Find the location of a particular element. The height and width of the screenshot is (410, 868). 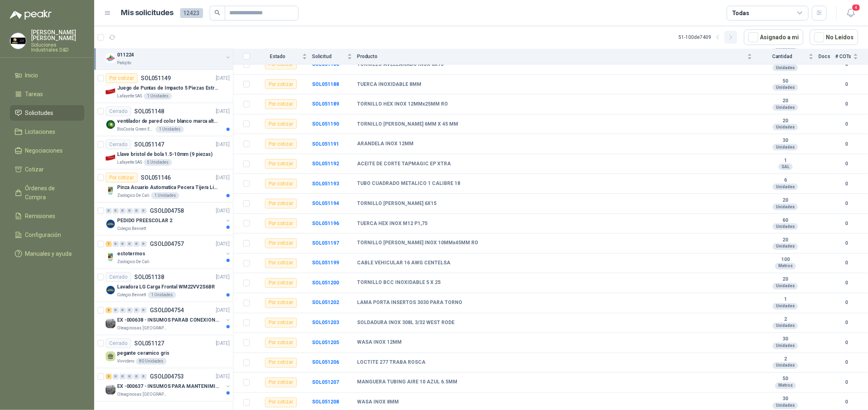

b: SOL051196 is located at coordinates (325, 223).